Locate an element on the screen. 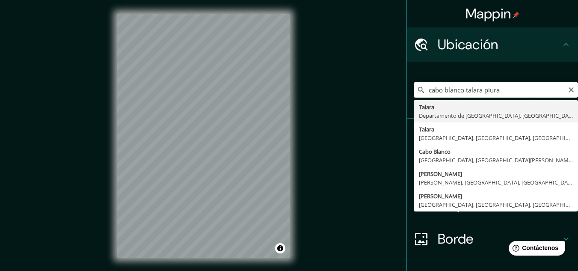  font: Contáctenos is located at coordinates (38, 10).